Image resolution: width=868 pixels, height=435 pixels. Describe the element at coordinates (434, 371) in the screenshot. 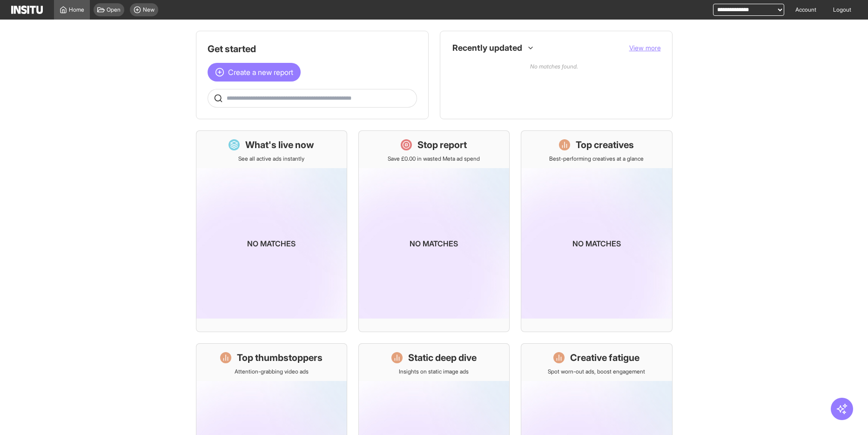

I see `p: Insights on static image ads` at that location.